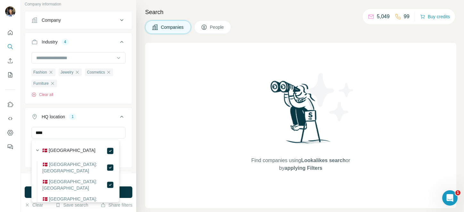 Image resolution: width=464 pixels, height=212 pixels. I want to click on button: Company, so click(78, 20).